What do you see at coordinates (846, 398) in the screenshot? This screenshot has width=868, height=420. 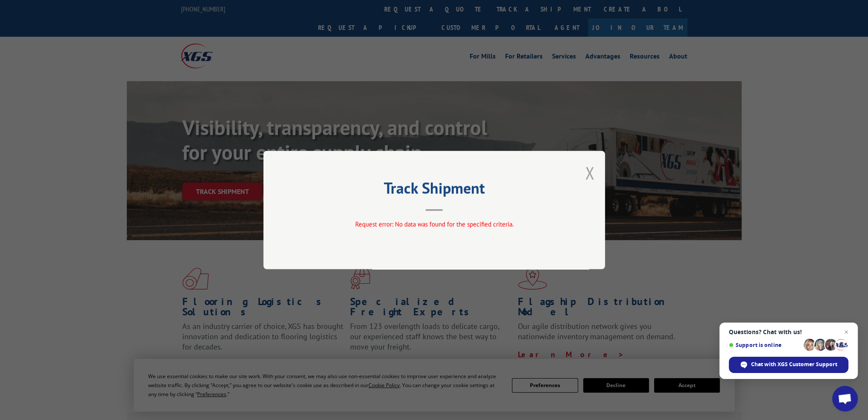 I see `a: Open chat` at bounding box center [846, 398].